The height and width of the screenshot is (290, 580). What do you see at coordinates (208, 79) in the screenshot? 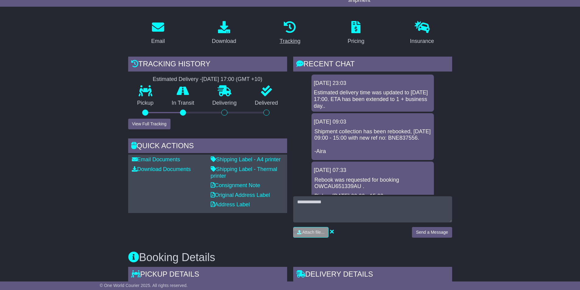
I see `div: Estimated Delivery -` at bounding box center [208, 79].